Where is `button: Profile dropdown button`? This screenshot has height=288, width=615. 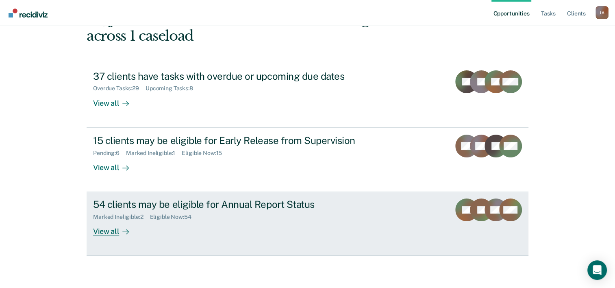
button: Profile dropdown button is located at coordinates (602, 13).